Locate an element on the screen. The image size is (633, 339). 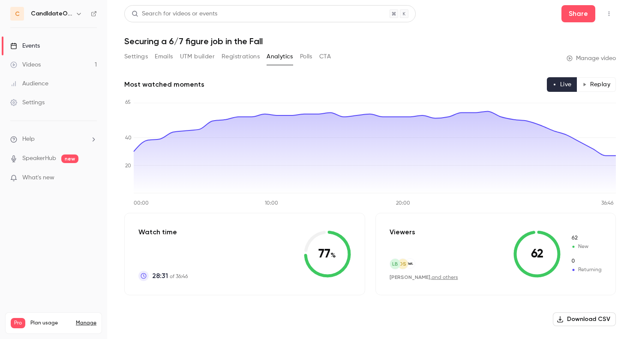
div: Search for videos or events is located at coordinates (174, 14).